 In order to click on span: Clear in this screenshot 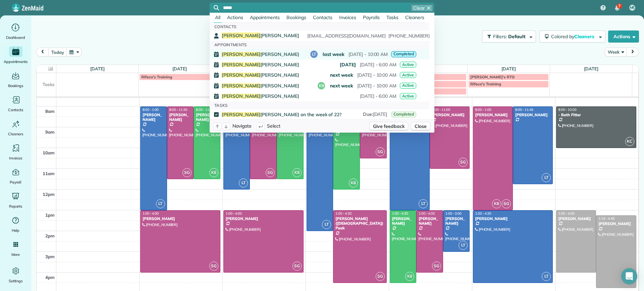, I will do `click(419, 8)`.